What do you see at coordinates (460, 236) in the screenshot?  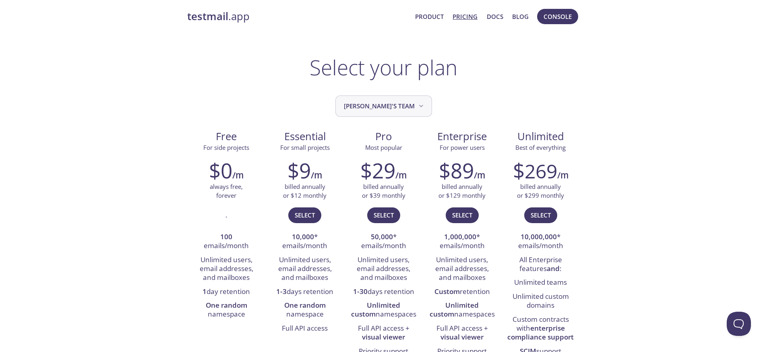 I see `strong: 1,000,000` at bounding box center [460, 236].